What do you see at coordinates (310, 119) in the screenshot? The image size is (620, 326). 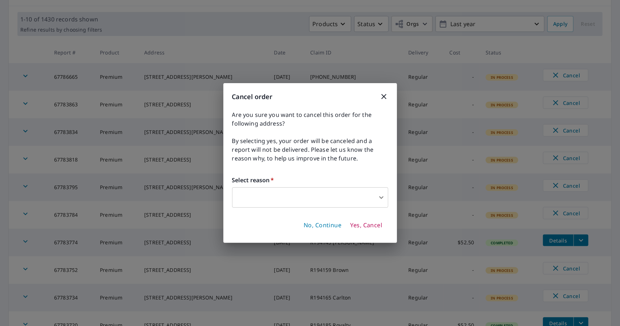 I see `span: Are you sure you want to cancel this order for the following address?` at bounding box center [310, 119].